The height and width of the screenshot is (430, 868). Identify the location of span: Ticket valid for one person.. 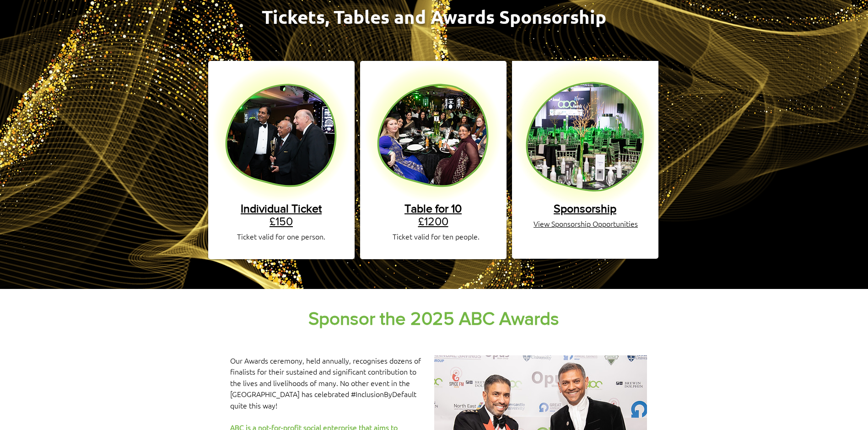
(281, 236).